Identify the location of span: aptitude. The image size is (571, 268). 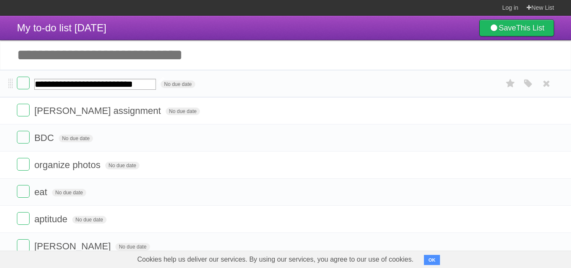
(52, 219).